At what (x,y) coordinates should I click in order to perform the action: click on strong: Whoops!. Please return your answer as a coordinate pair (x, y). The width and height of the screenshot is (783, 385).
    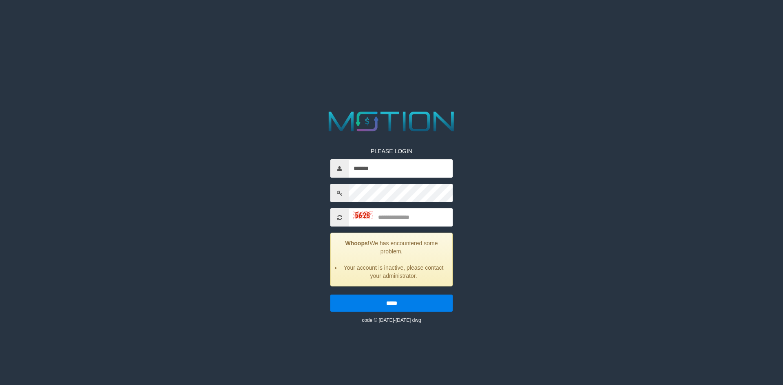
    Looking at the image, I should click on (358, 243).